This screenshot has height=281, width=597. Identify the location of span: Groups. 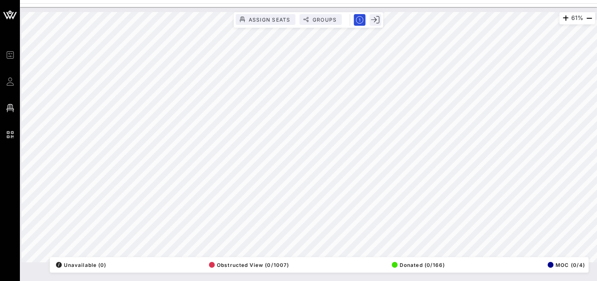
(324, 19).